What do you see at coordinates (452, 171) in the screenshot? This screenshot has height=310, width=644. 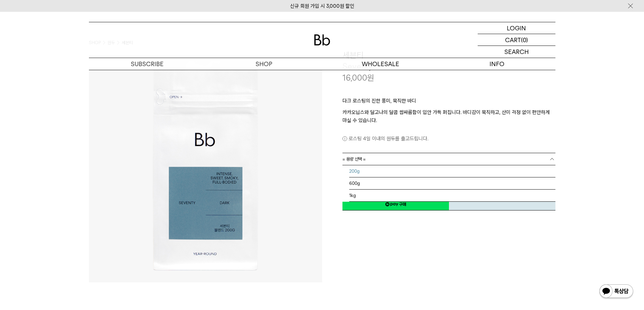 I see `li: 200g` at bounding box center [452, 171].